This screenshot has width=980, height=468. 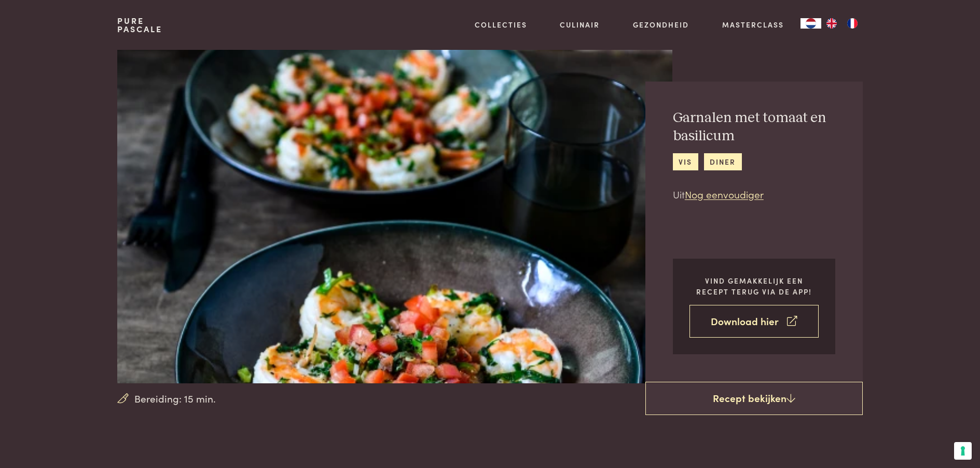 I want to click on a: vis, so click(x=685, y=161).